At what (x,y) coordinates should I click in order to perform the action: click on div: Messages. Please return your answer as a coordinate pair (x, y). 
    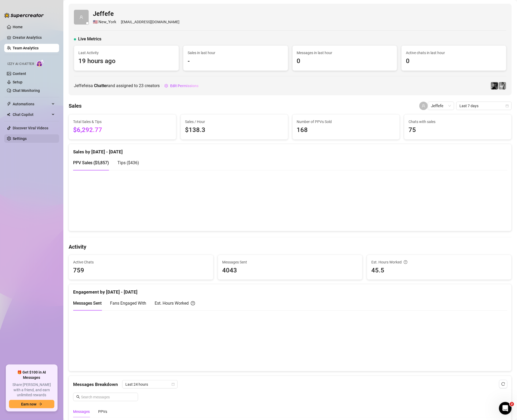
    Looking at the image, I should click on (81, 411).